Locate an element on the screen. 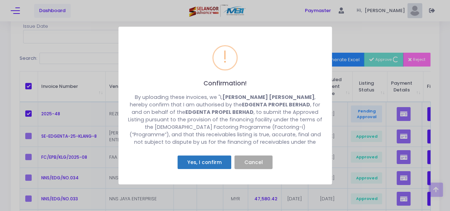 The height and width of the screenshot is (211, 450). div: By uploading these invoices, we "I, , hereby confirm that I am authorised by the , for and on beh... is located at coordinates (225, 120).